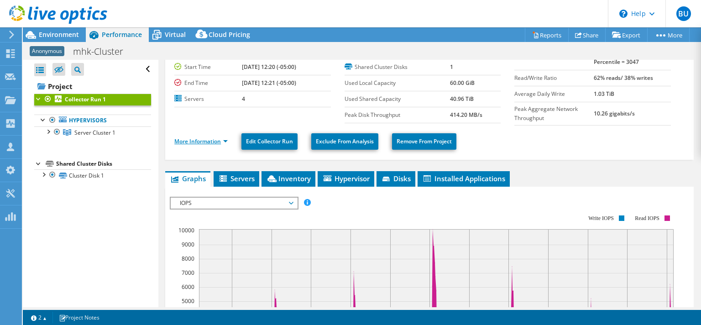 This screenshot has height=325, width=701. What do you see at coordinates (554, 94) in the screenshot?
I see `label: Average Daily Write` at bounding box center [554, 94].